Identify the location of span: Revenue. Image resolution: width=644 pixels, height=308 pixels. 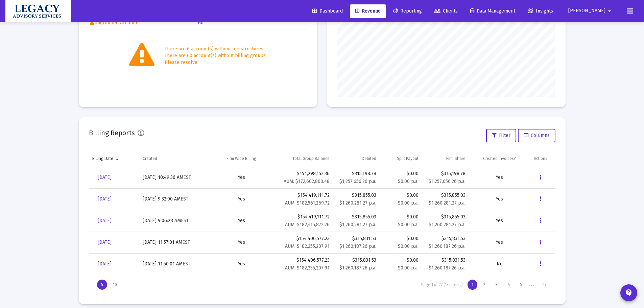
(368, 11).